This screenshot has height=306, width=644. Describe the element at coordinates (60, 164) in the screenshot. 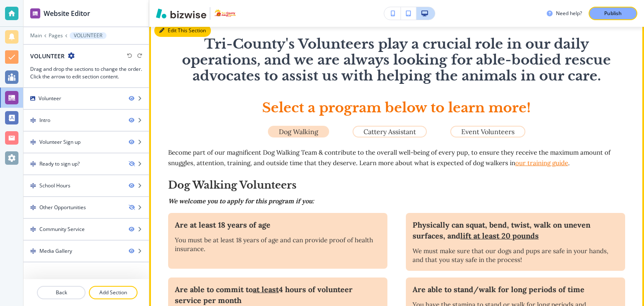

I see `div: Ready to sign up?` at that location.